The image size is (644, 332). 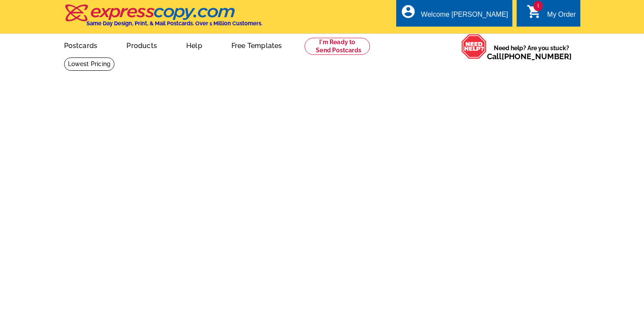 I want to click on a: Postcards, so click(x=81, y=45).